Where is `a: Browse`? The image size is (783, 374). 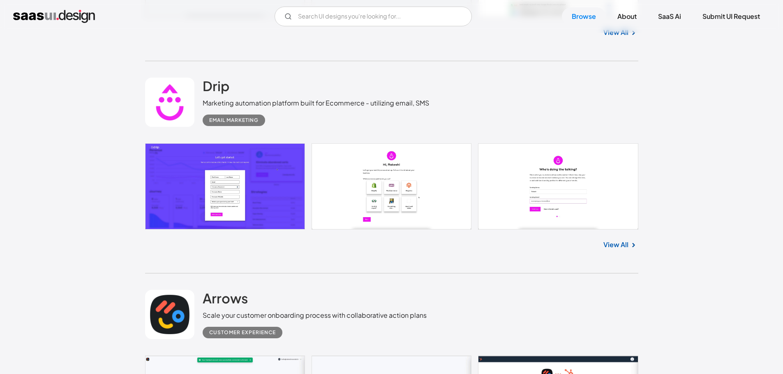 a: Browse is located at coordinates (583, 16).